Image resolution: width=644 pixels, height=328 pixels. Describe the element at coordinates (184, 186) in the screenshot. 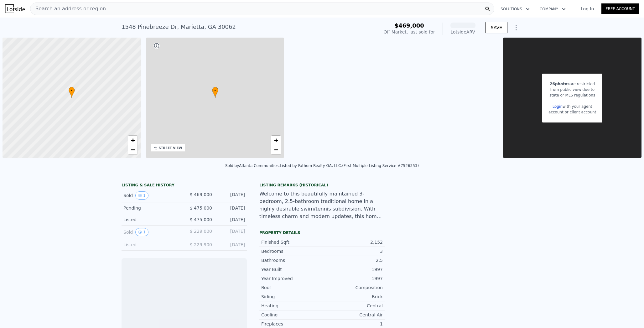

I see `div: LISTING & SALE HISTORY` at that location.